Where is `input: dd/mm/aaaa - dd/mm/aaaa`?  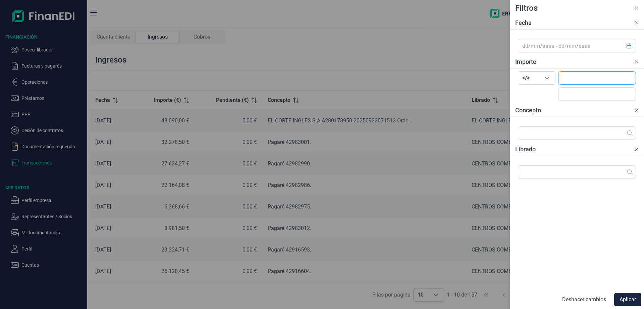 input: dd/mm/aaaa - dd/mm/aaaa is located at coordinates (578, 45).